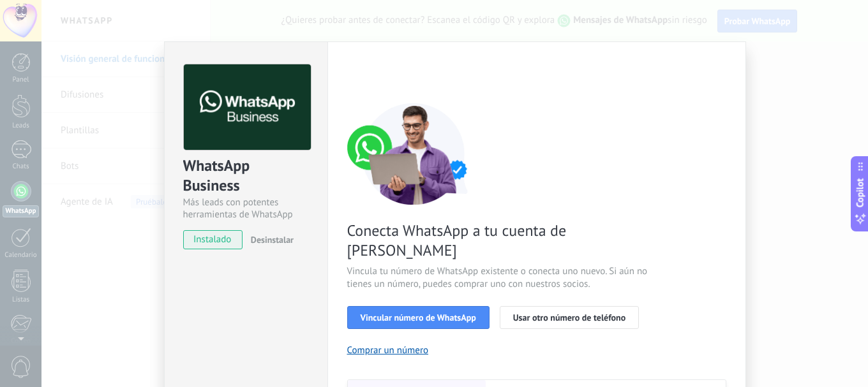  I want to click on span: Vincula tu número de WhatsApp existente o conecta uno nuevo. Si aún no tienes un número, puedes c..., so click(499, 278).